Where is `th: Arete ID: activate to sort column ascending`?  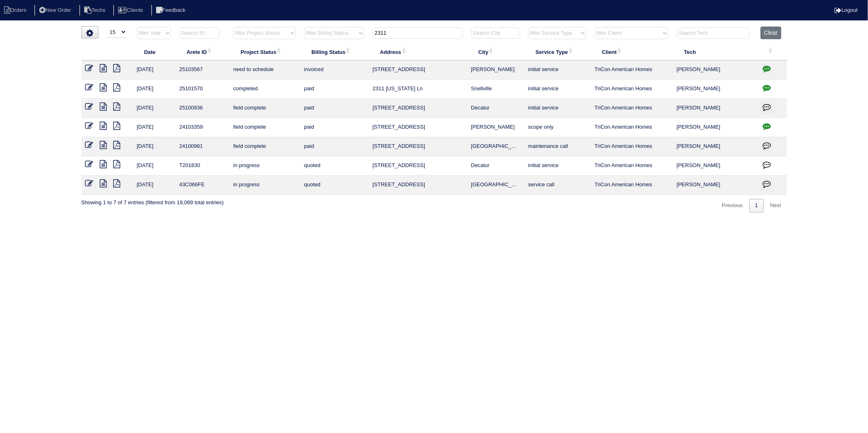 th: Arete ID: activate to sort column ascending is located at coordinates (202, 52).